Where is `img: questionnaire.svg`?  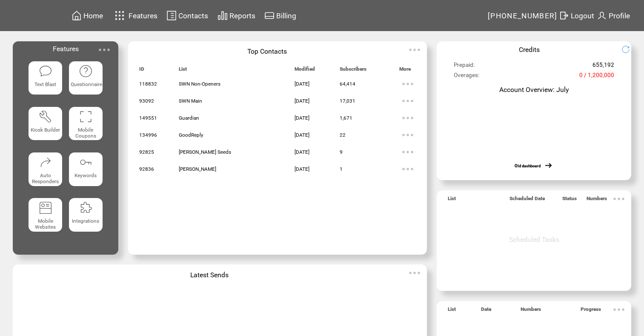 img: questionnaire.svg is located at coordinates (86, 71).